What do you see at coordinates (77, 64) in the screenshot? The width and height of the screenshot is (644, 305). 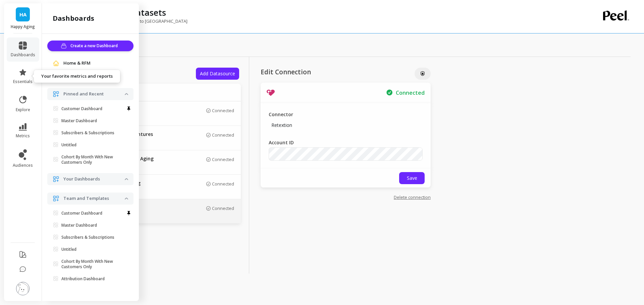 I see `span: Home & RFM` at bounding box center [77, 64].